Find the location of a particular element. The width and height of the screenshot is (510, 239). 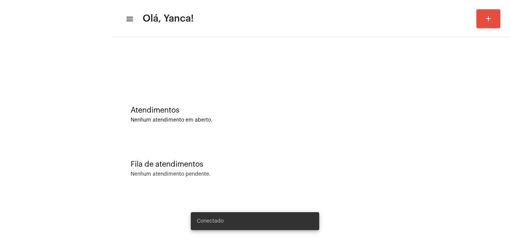

mat-icon: sidenav icon is located at coordinates (129, 19).